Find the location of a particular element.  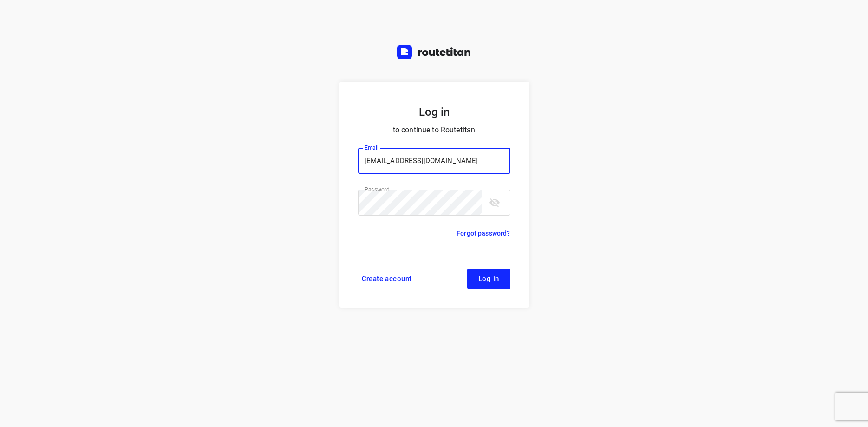

a: Create account is located at coordinates (387, 279).